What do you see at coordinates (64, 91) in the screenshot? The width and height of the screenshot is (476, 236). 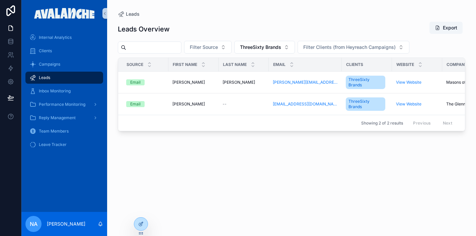 I see `a: Inbox Monitoring` at bounding box center [64, 91].